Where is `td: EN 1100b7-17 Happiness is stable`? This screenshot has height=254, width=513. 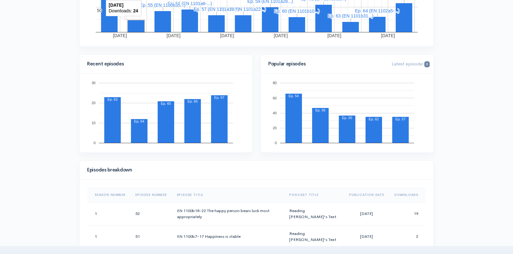
td: EN 1100b7-17 Happiness is stable is located at coordinates (228, 237).